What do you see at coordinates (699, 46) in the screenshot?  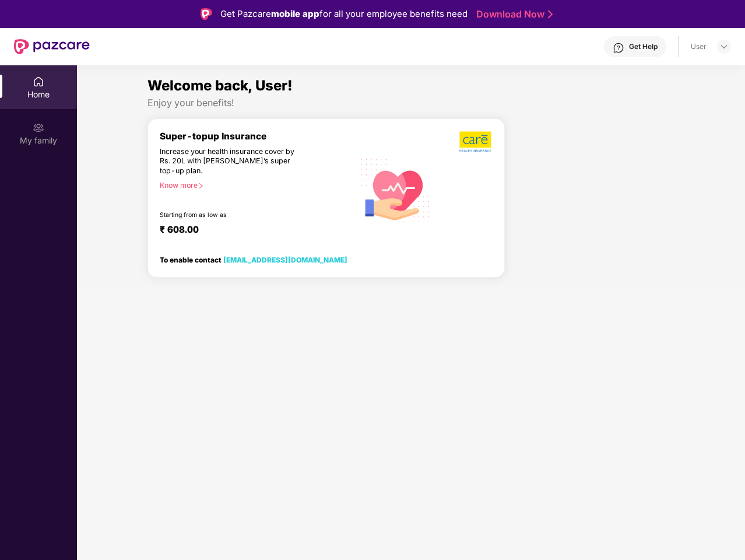 I see `div: User` at bounding box center [699, 46].